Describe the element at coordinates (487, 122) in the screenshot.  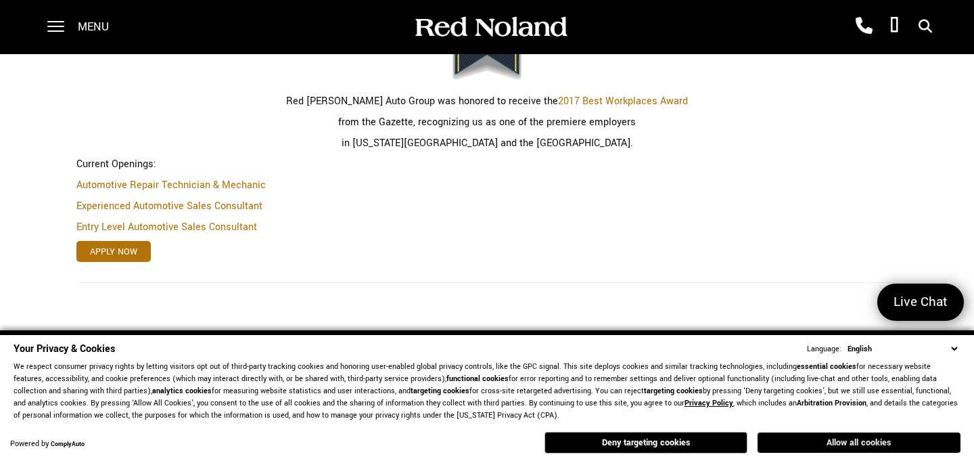
I see `p: from the Gazette, recognizing us as one of the premiere employers` at that location.